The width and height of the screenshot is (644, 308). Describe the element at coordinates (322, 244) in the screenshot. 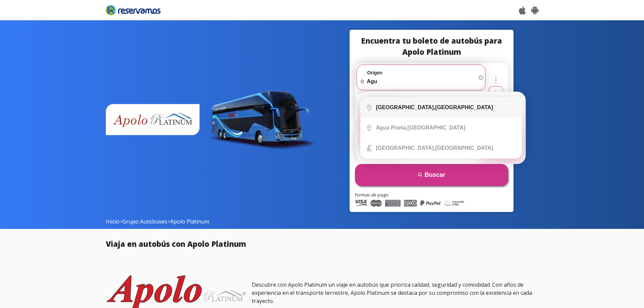

I see `h2: Viaja en autobús con Apolo Platinum` at that location.